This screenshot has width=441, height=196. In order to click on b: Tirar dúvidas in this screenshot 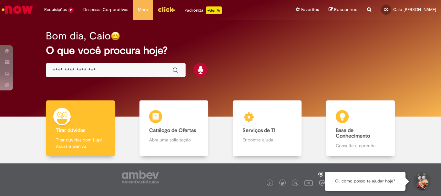, I will do `click(70, 130)`.